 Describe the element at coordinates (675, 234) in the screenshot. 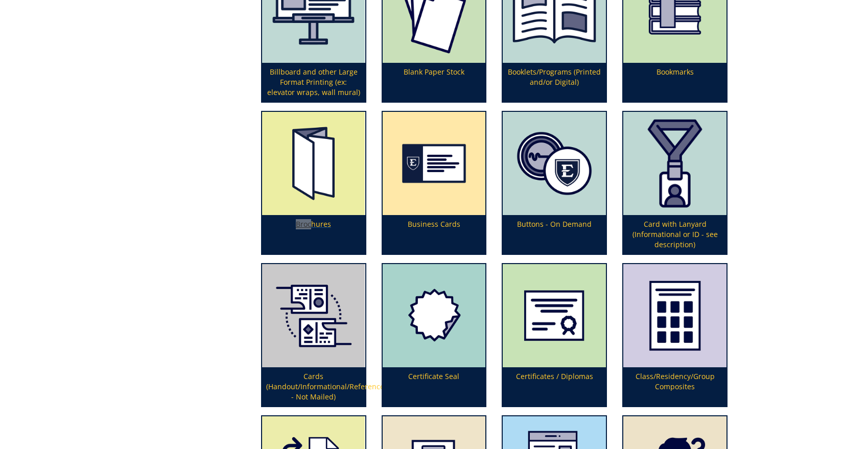

I see `p: Card with Lanyard (Informational or ID - see description)` at that location.